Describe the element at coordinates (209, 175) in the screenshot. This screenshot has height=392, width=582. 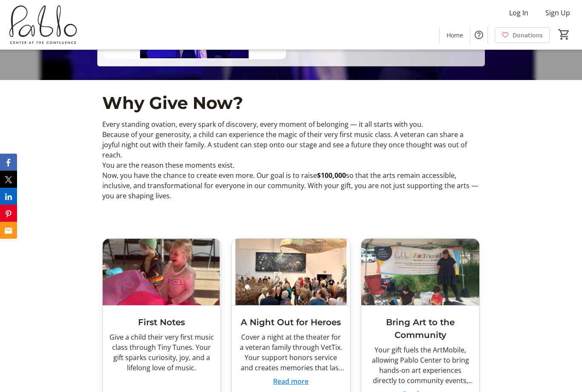
I see `span: Now, you have the chance to create even more. Our goal is to raise` at that location.